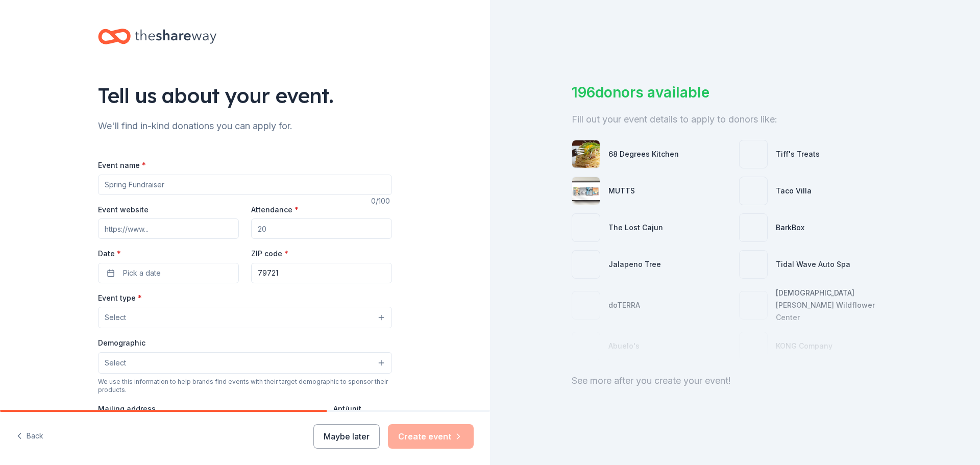  Describe the element at coordinates (347, 409) in the screenshot. I see `label: Apt/unit` at that location.